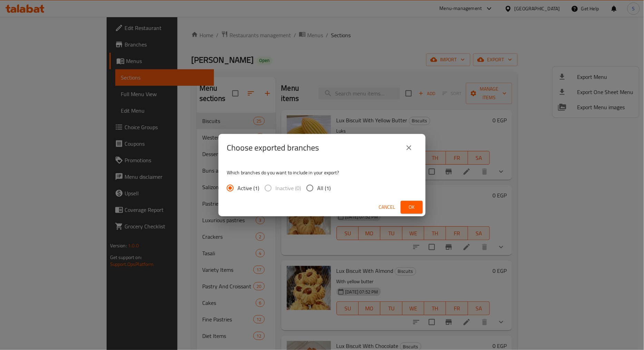 Image resolution: width=644 pixels, height=350 pixels. I want to click on h2: Choose exported branches, so click(273, 148).